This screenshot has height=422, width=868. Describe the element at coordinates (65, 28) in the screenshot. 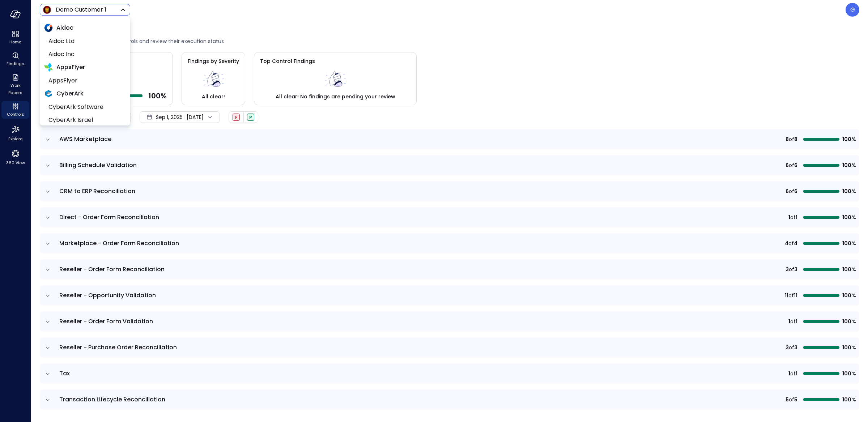

I see `span: Aidoc` at that location.